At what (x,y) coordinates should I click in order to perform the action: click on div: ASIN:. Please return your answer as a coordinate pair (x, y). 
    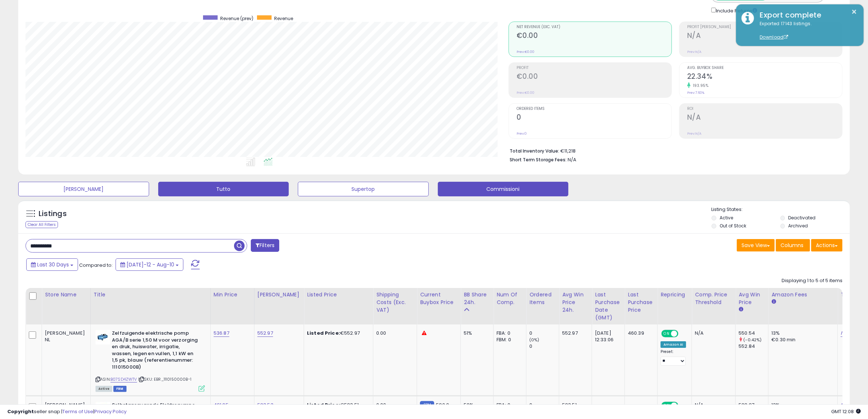
    Looking at the image, I should click on (150, 360).